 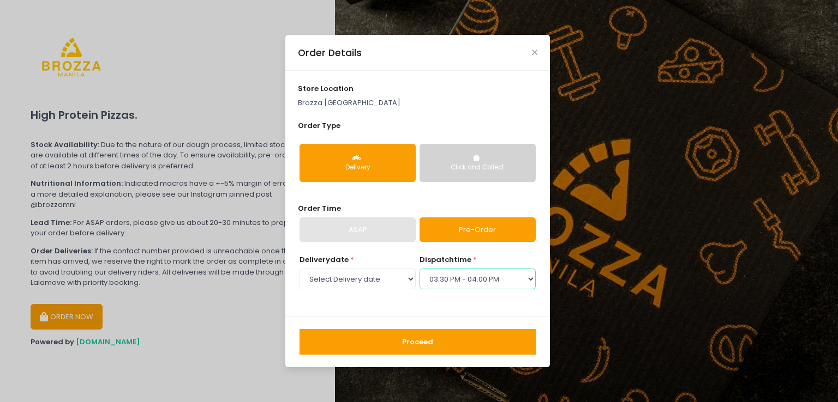 What do you see at coordinates (477, 168) in the screenshot?
I see `div: Click and Collect` at bounding box center [477, 168].